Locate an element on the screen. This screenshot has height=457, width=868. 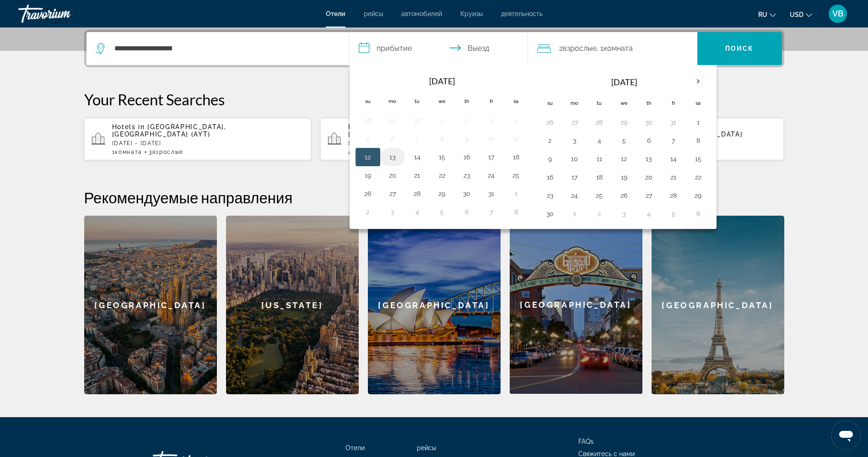
table: Left calendar grid is located at coordinates (442, 146).